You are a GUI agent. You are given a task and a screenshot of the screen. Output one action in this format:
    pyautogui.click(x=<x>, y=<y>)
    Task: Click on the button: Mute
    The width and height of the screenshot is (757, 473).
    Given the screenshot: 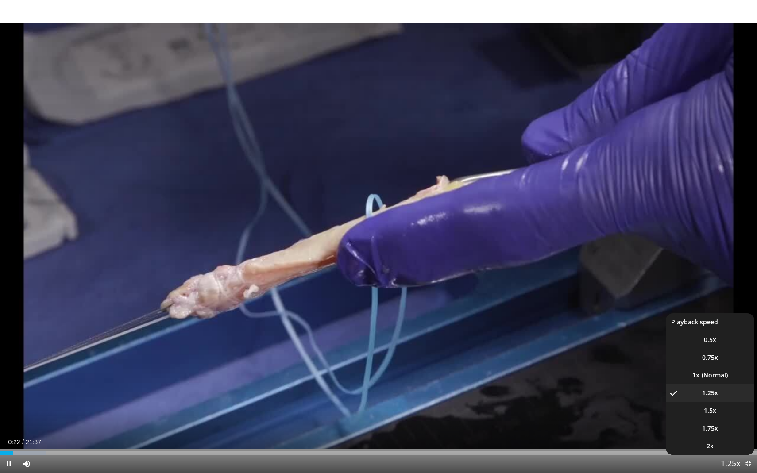 What is the action you would take?
    pyautogui.click(x=27, y=464)
    